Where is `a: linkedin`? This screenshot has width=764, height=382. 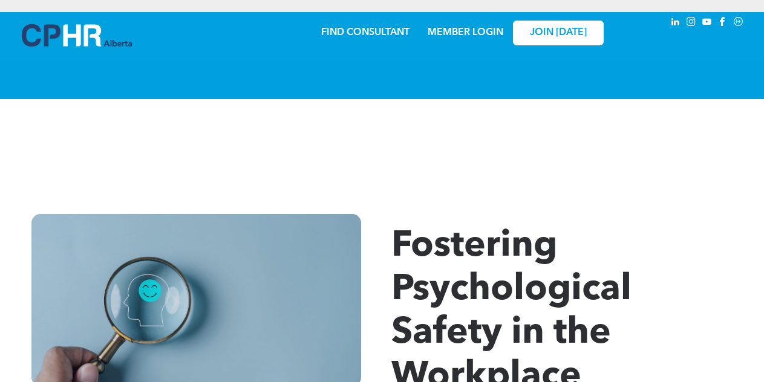
a: linkedin is located at coordinates (676, 23).